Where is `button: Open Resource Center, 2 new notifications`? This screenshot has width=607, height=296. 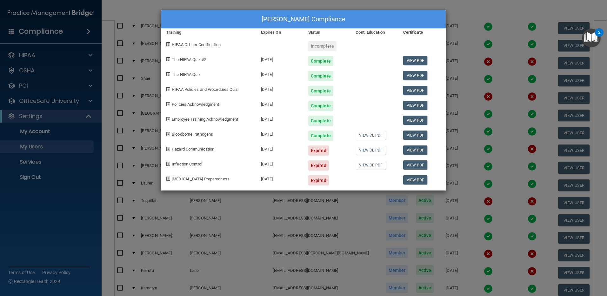
button: Open Resource Center, 2 new notifications is located at coordinates (591, 38).